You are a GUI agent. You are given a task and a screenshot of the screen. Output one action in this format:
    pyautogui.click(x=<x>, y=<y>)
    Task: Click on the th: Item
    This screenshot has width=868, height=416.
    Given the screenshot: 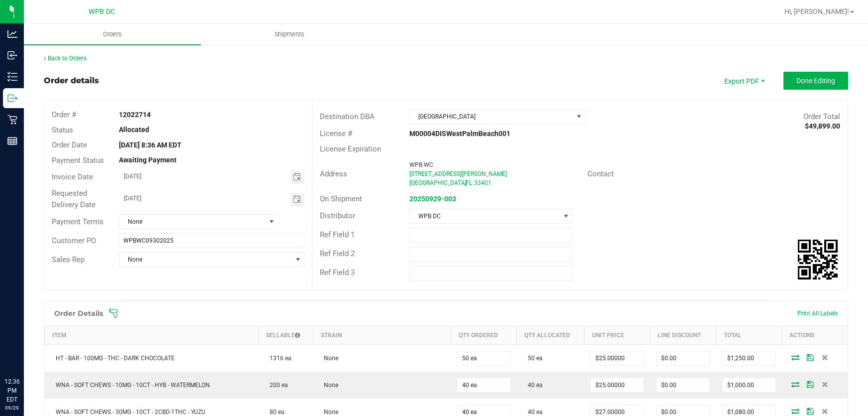 What is the action you would take?
    pyautogui.click(x=152, y=334)
    